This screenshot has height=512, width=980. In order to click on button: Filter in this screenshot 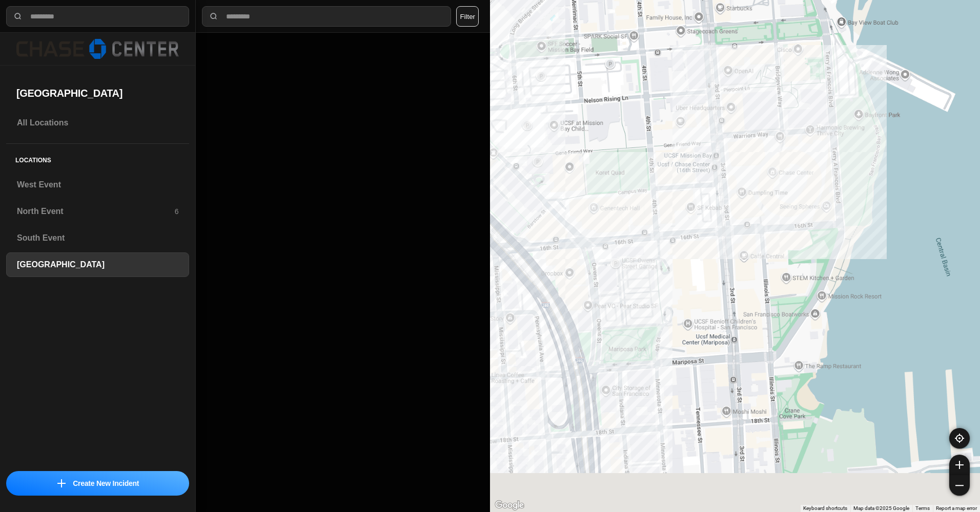, I will do `click(467, 16)`.